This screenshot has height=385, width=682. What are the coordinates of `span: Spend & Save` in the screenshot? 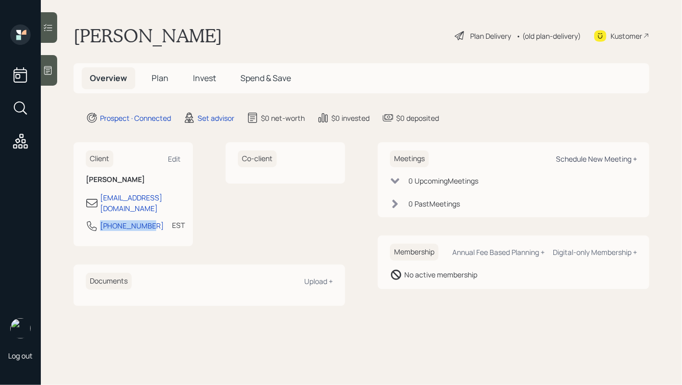 It's located at (265, 78).